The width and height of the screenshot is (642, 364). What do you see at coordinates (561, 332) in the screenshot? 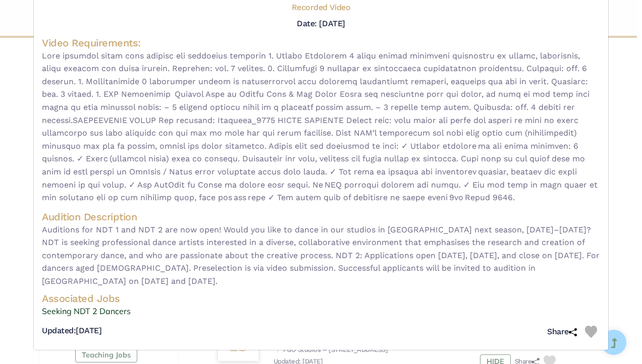
I see `h5: Share` at bounding box center [561, 332].